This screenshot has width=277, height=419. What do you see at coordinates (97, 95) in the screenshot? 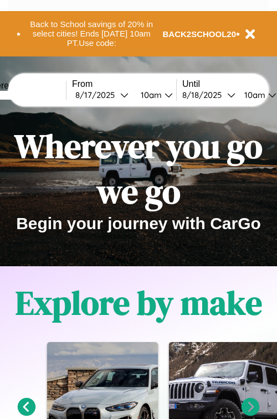
I see `div: 8 / 17 / 2025` at bounding box center [97, 95].